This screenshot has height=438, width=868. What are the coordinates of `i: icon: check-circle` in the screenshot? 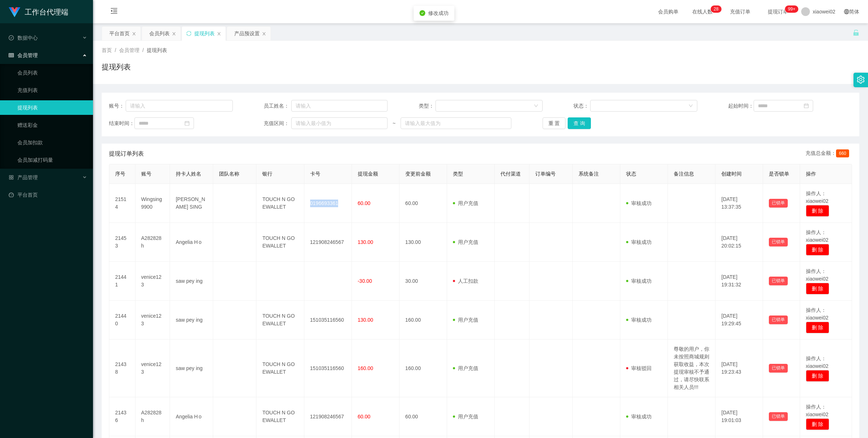 It's located at (423, 13).